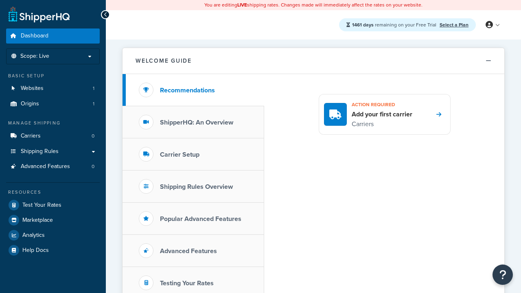 The height and width of the screenshot is (293, 521). Describe the element at coordinates (53, 152) in the screenshot. I see `a: Shipping Rules` at that location.